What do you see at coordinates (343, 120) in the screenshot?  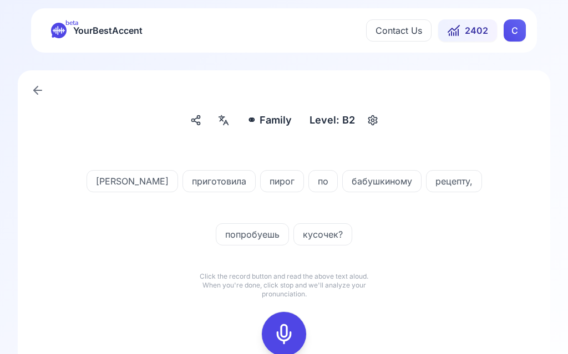 I see `button: Level: B2` at bounding box center [343, 120].